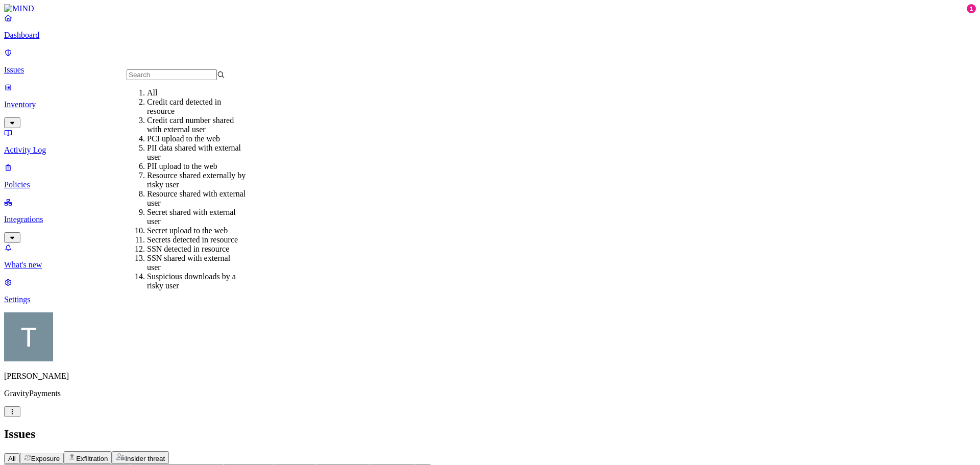 Image resolution: width=980 pixels, height=465 pixels. What do you see at coordinates (196, 217) in the screenshot?
I see `div: Secret shared with external user` at bounding box center [196, 217].